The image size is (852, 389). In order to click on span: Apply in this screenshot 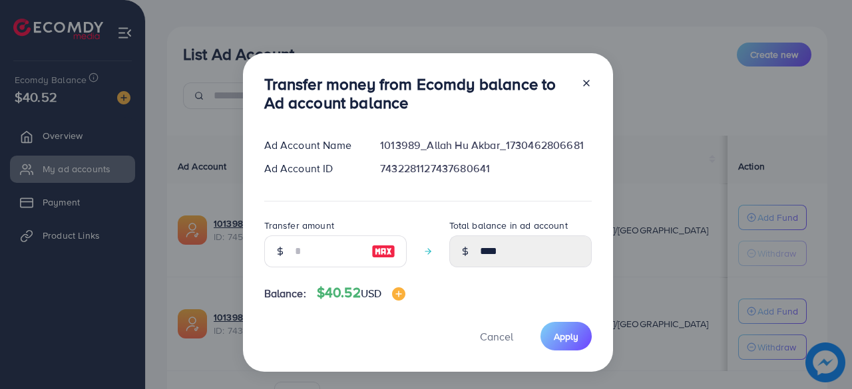, I will do `click(565, 337)`.